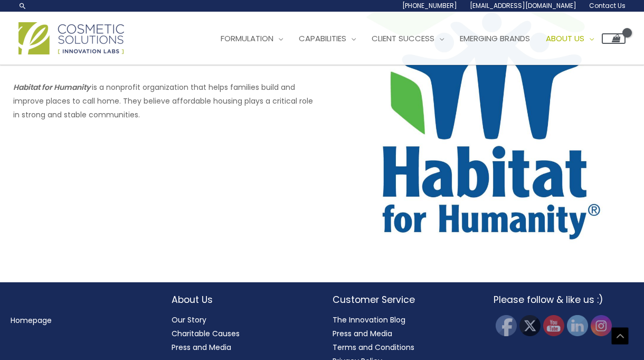 The width and height of the screenshot is (644, 360). What do you see at coordinates (327, 39) in the screenshot?
I see `a: Capabilities` at bounding box center [327, 39].